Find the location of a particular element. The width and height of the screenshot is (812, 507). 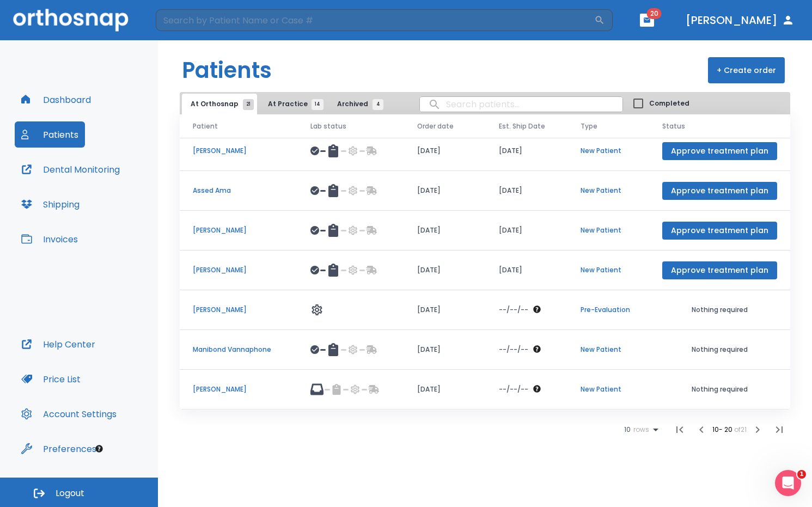

button: Dashboard is located at coordinates (56, 100).